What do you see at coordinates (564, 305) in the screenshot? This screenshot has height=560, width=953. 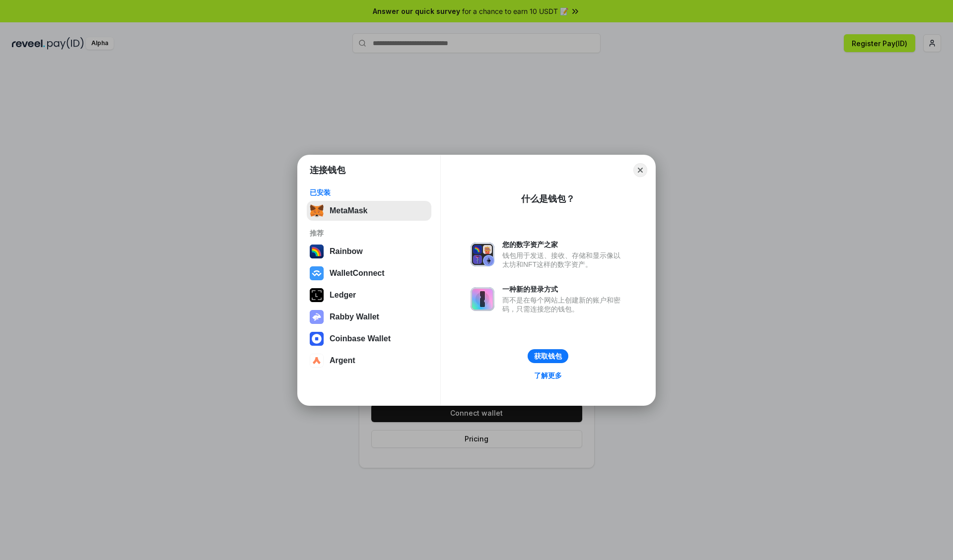 I see `div: 而不是在每个网站上创建新的账户和密码，只需连接您的钱包。` at bounding box center [564, 305].